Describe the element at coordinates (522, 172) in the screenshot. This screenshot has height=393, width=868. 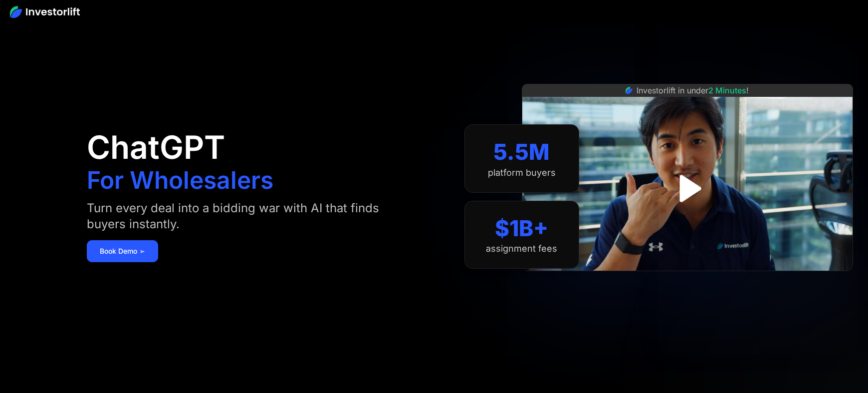
I see `div: platform buyers` at that location.